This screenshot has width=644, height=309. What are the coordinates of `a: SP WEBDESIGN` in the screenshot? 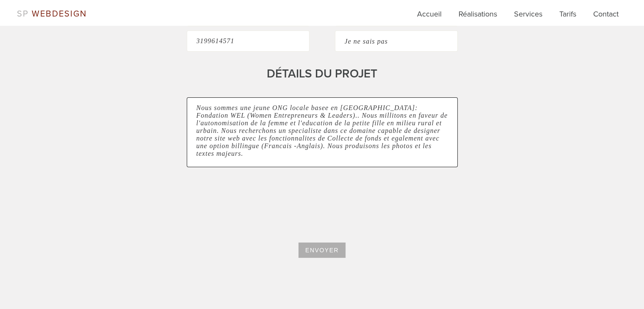 It's located at (51, 14).